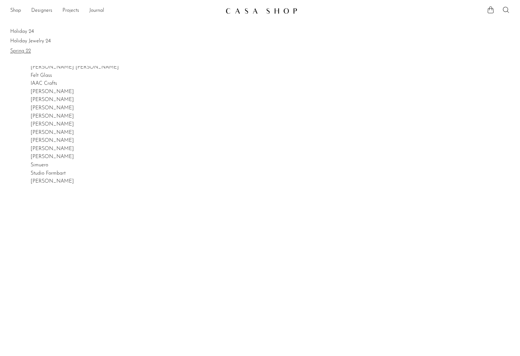 The height and width of the screenshot is (356, 520). I want to click on a: Spring 22, so click(260, 51).